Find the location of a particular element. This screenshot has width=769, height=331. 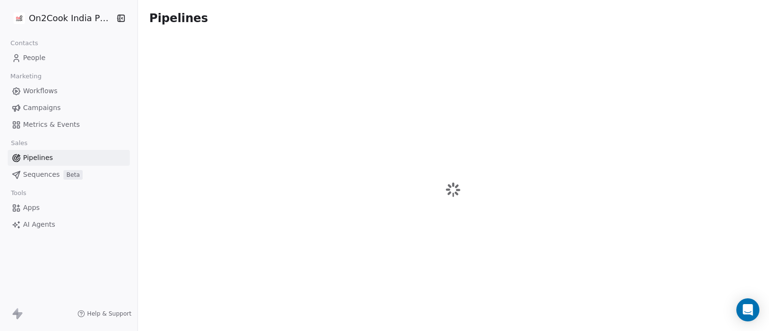

span: Tools is located at coordinates (18, 193).